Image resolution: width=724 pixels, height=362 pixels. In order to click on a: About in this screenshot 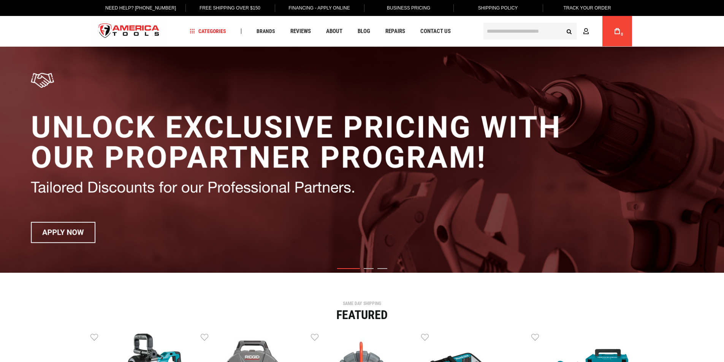, I will do `click(334, 31)`.